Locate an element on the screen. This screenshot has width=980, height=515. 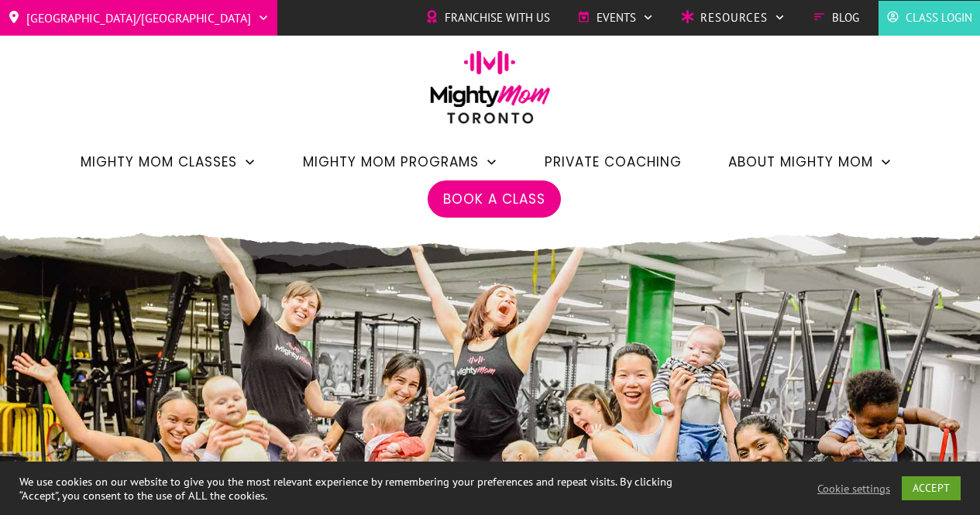
a: About Mighty Mom is located at coordinates (811, 162).